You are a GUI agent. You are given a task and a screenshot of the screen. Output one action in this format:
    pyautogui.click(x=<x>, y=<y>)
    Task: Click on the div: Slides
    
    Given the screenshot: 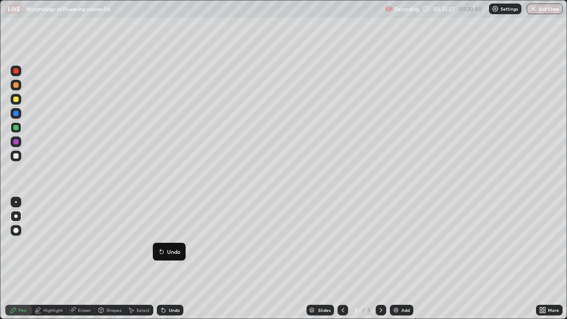 What is the action you would take?
    pyautogui.click(x=324, y=310)
    